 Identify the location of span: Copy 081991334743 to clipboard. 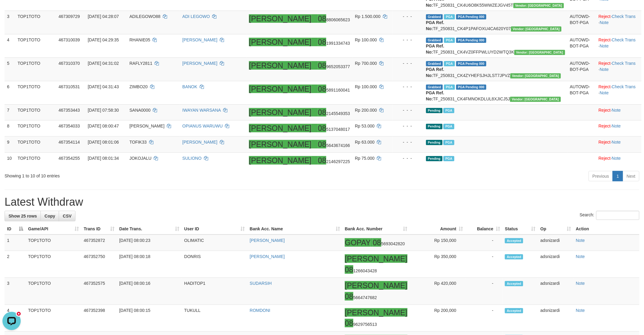
(334, 43).